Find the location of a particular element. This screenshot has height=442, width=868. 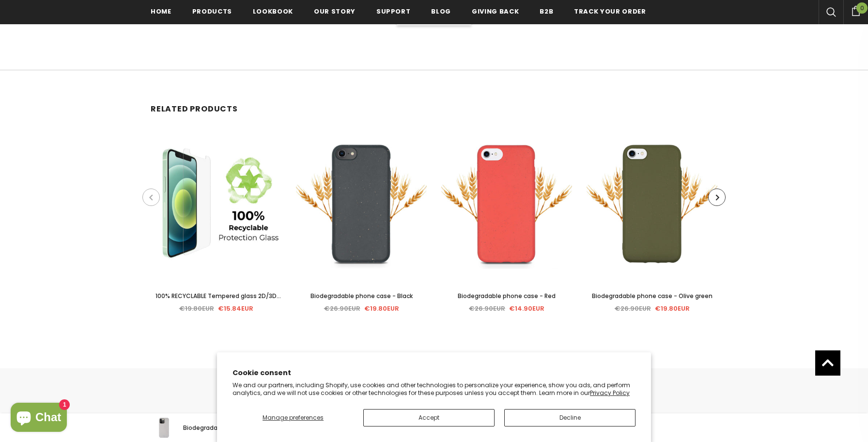

span: Lookbook is located at coordinates (273, 11).